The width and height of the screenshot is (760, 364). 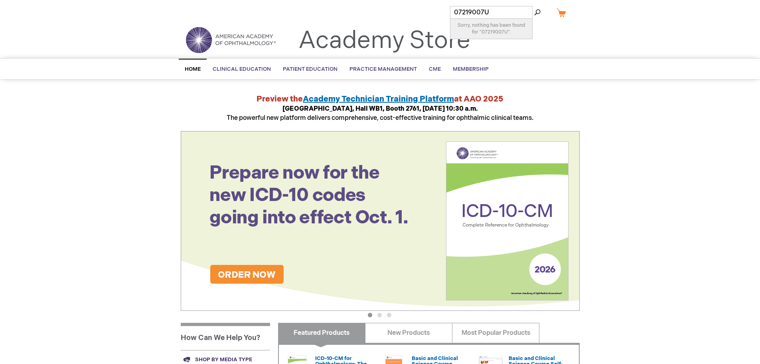 What do you see at coordinates (322, 332) in the screenshot?
I see `a: Featured Products` at bounding box center [322, 332].